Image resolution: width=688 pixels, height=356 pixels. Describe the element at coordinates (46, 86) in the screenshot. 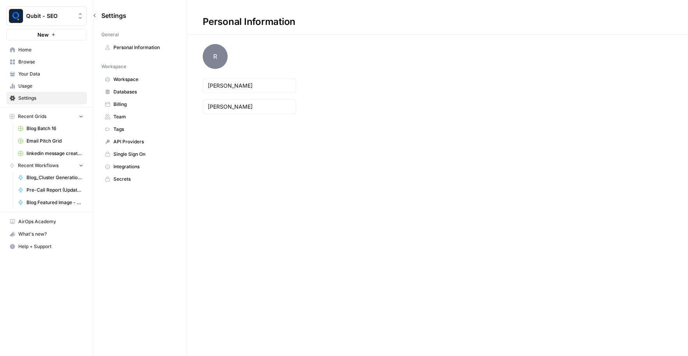

I see `a: Usage` at that location.